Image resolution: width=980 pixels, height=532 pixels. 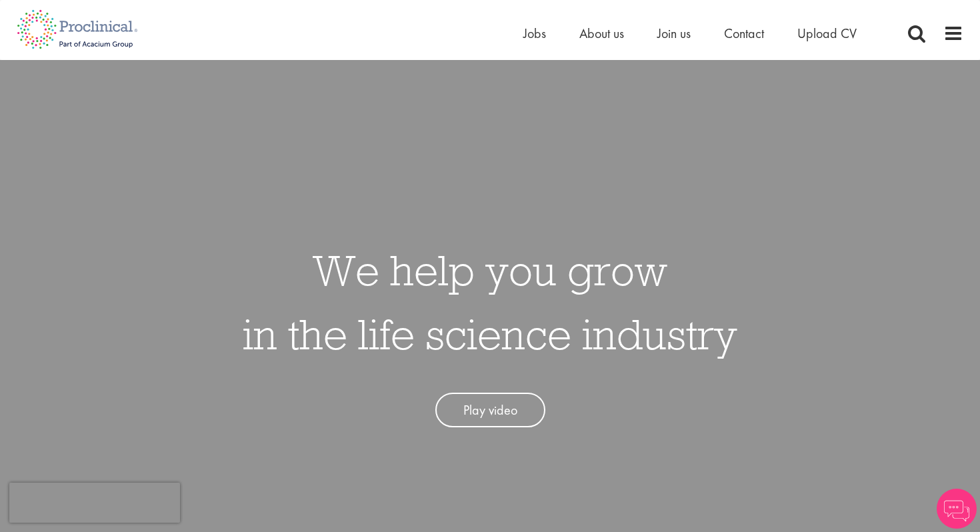 I want to click on span: Jobs, so click(x=535, y=33).